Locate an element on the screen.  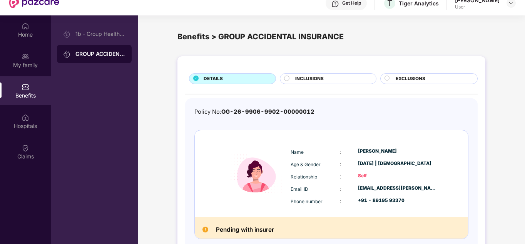
span: Phone number is located at coordinates (306, 201).